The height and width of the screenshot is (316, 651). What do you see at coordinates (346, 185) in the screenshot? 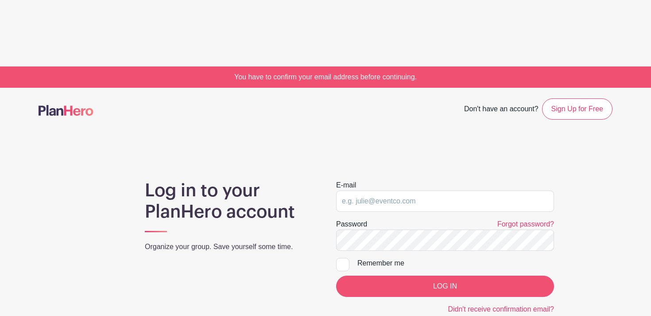
I see `label: E-mail` at bounding box center [346, 185].